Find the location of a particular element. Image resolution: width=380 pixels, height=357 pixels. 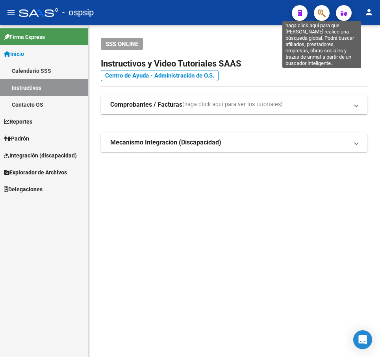

span: (haga click aquí para ver los tutoriales) is located at coordinates (233, 105).